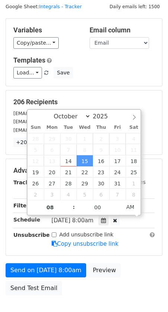  What do you see at coordinates (134, 172) in the screenshot?
I see `span: October 25, 2025` at bounding box center [134, 172].